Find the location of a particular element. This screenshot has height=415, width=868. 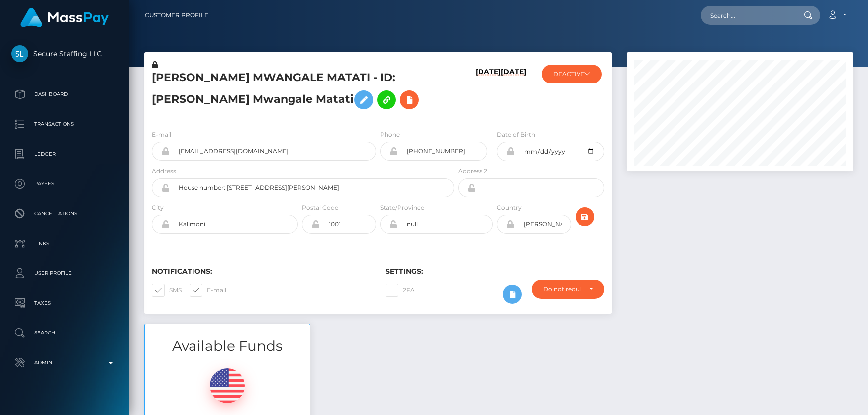

label: Country is located at coordinates (510, 208).